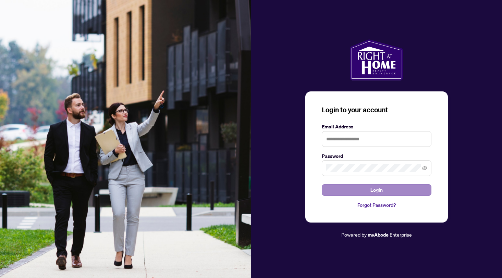 The image size is (502, 278). Describe the element at coordinates (354, 235) in the screenshot. I see `span: Powered by` at that location.